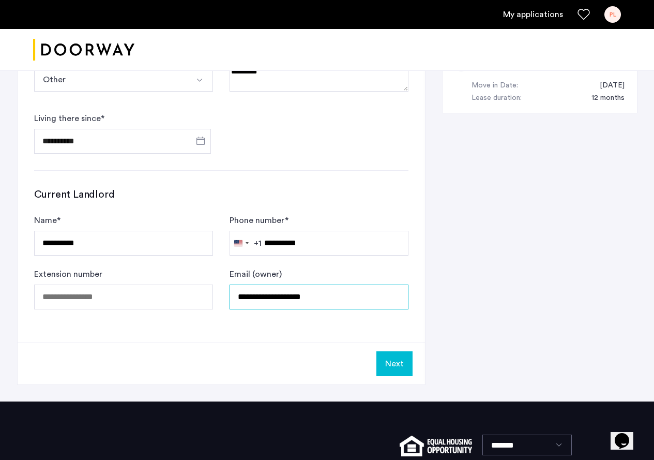 The image size is (654, 460). Describe the element at coordinates (497, 98) in the screenshot. I see `div: Lease duration:` at that location.